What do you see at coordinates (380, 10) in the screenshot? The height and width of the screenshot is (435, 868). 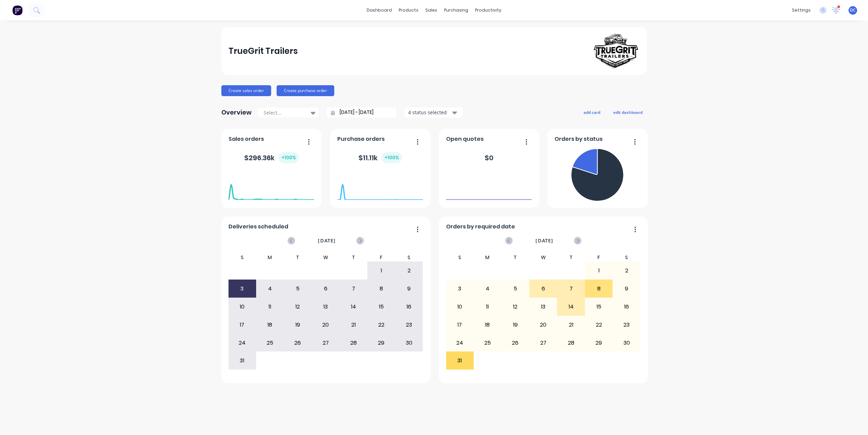 I see `a: dashboard` at bounding box center [380, 10].